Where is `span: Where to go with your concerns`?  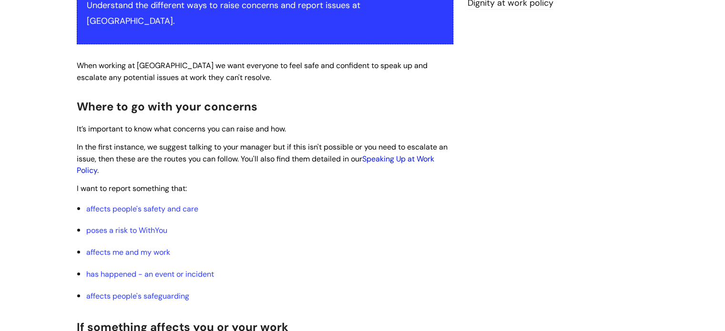 span: Where to go with your concerns is located at coordinates (167, 106).